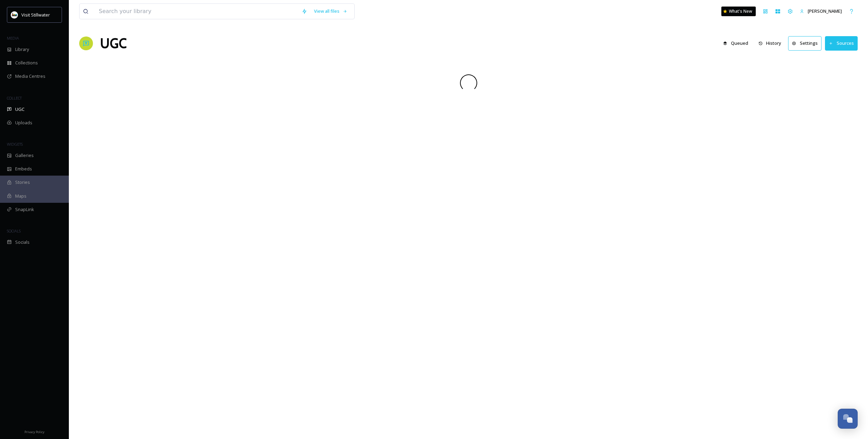 The width and height of the screenshot is (868, 439). What do you see at coordinates (113, 43) in the screenshot?
I see `a: UGC` at bounding box center [113, 43].